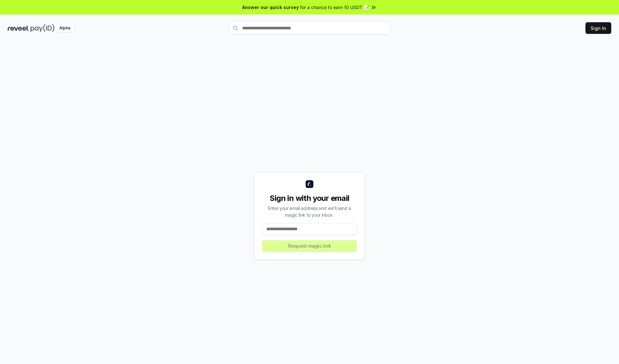  I want to click on div: Enter your email address and we’ll send a magic link to your inbox., so click(309, 211).